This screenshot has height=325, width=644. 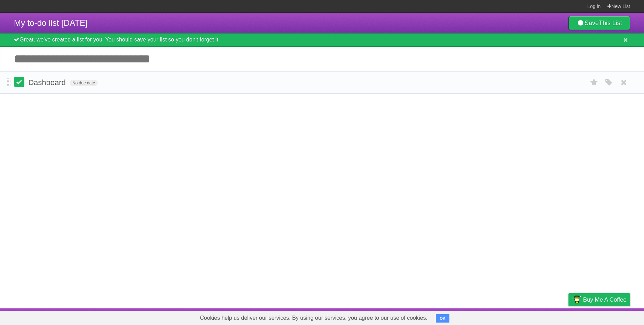 What do you see at coordinates (513, 317) in the screenshot?
I see `a: Developers` at bounding box center [513, 317].